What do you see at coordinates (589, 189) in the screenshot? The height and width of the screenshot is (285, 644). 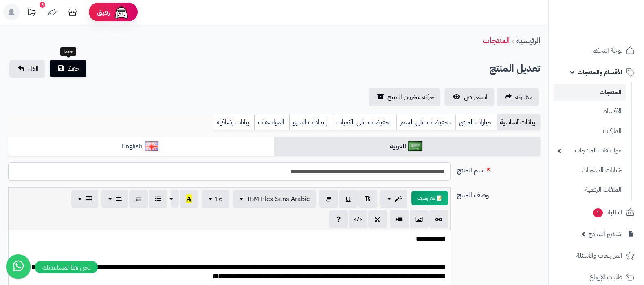 I see `a: الملفات الرقمية` at bounding box center [589, 189].